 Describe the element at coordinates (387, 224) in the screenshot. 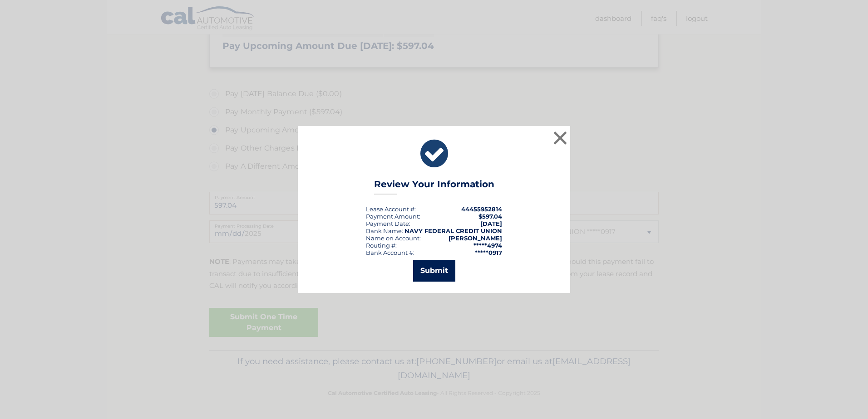

I see `span: Payment Date` at that location.